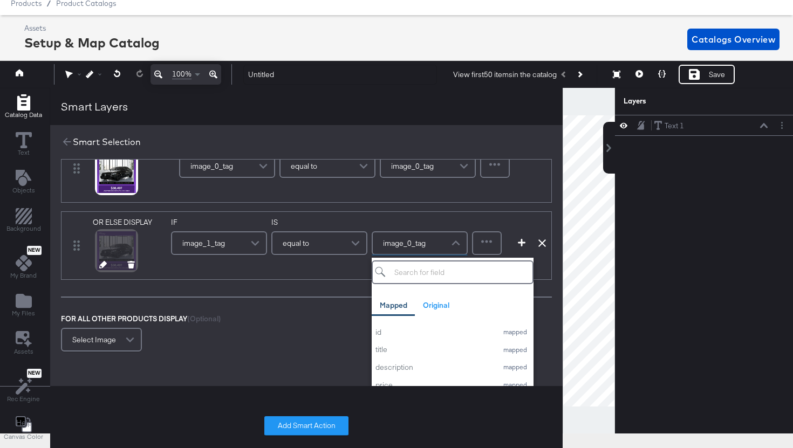 Image resolution: width=793 pixels, height=448 pixels. I want to click on div: price, so click(434, 385).